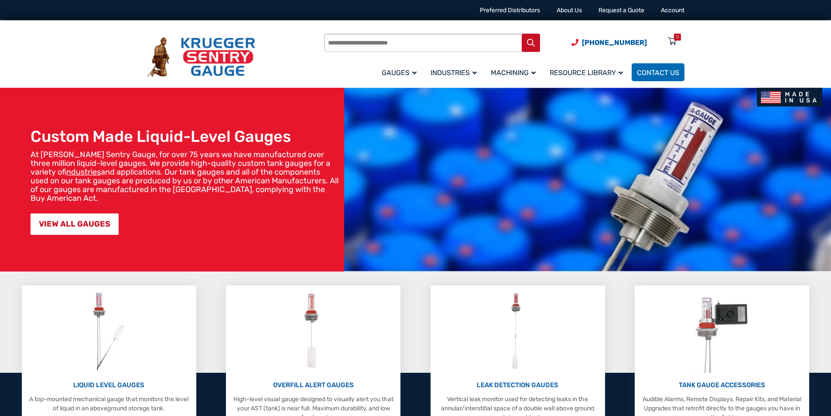 The height and width of the screenshot is (416, 831). Describe the element at coordinates (455, 72) in the screenshot. I see `a: Industries` at that location.